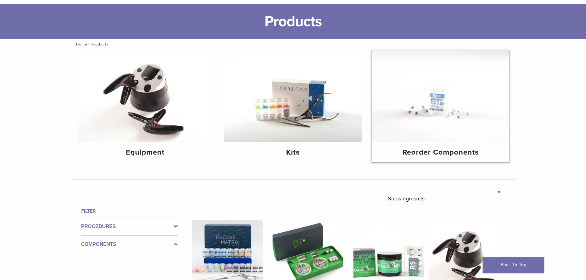  I want to click on nav: Products, so click(293, 44).